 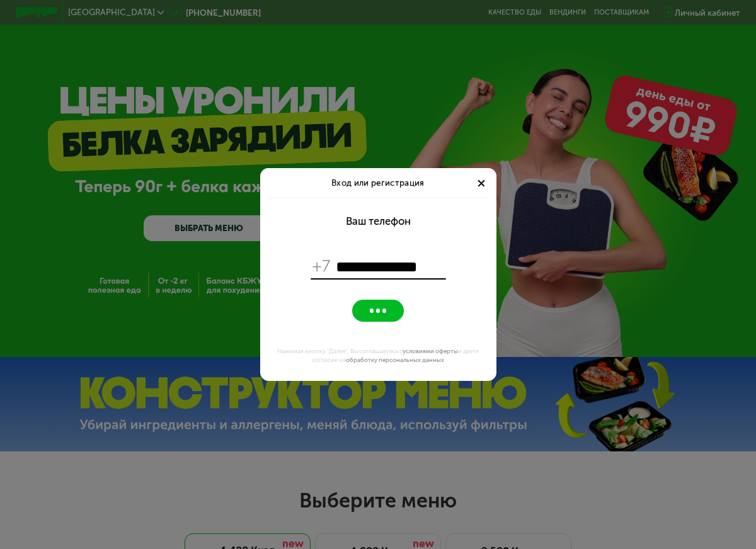 What do you see at coordinates (321, 266) in the screenshot?
I see `span: +7` at bounding box center [321, 266].